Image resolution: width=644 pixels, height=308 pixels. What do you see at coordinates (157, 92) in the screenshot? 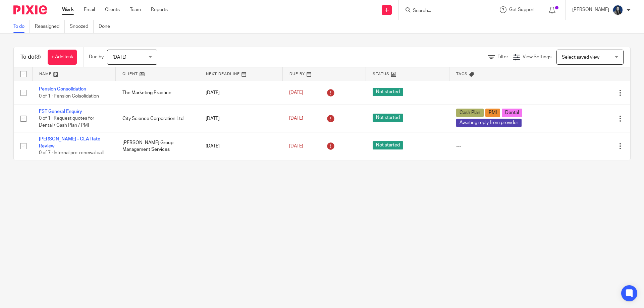
I see `td: The Marketing Practice` at bounding box center [157, 92].